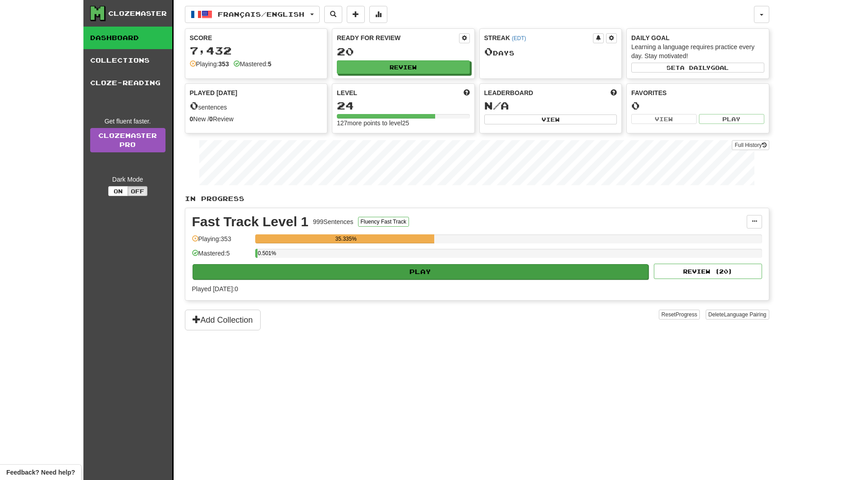 This screenshot has height=480, width=859. What do you see at coordinates (550, 52) in the screenshot?
I see `div: Day s` at bounding box center [550, 52].